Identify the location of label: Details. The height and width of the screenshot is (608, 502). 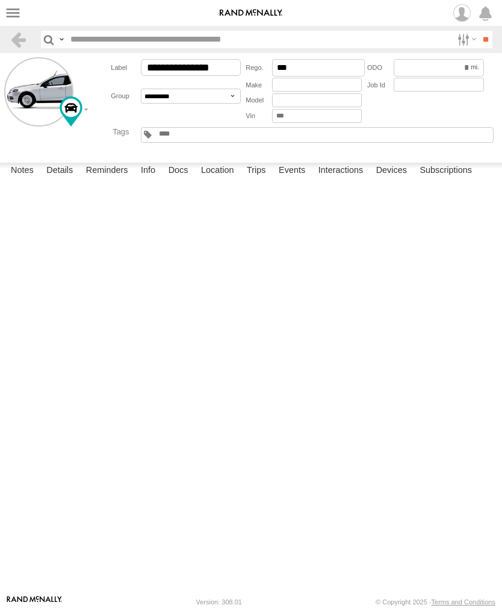
(60, 171).